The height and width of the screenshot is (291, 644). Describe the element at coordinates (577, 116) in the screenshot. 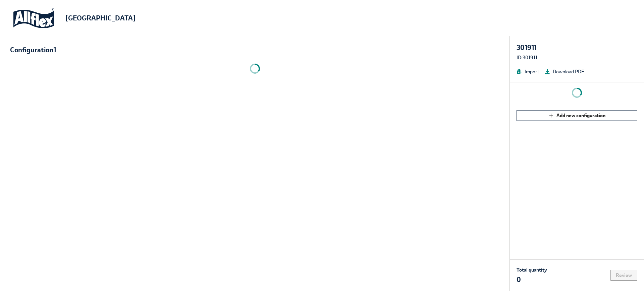

I see `button: Add new configuration` at that location.